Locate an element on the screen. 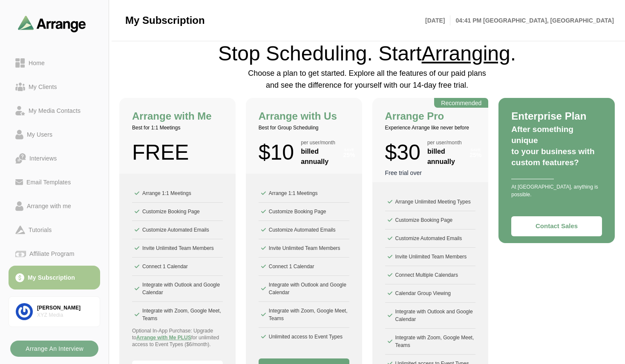  div: My Clients is located at coordinates (43, 87).